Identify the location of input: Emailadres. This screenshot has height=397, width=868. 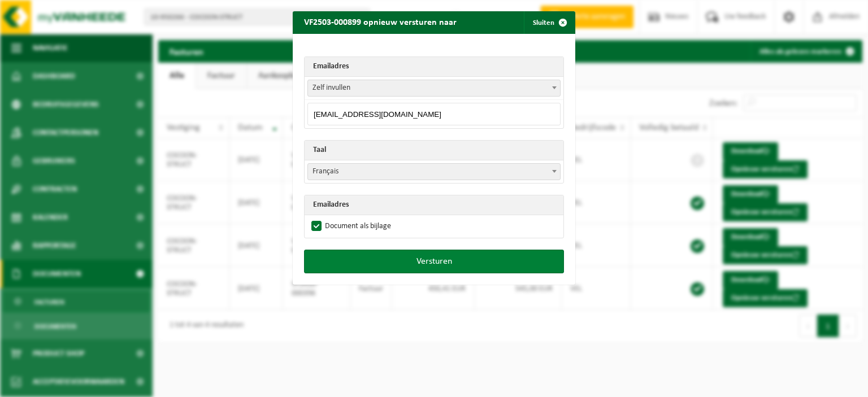
(434, 114).